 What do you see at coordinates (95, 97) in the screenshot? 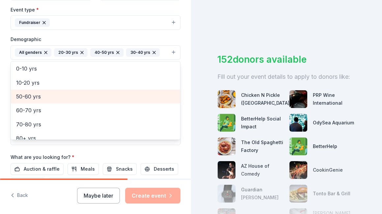
I see `span: 50-60 yrs` at bounding box center [95, 97].